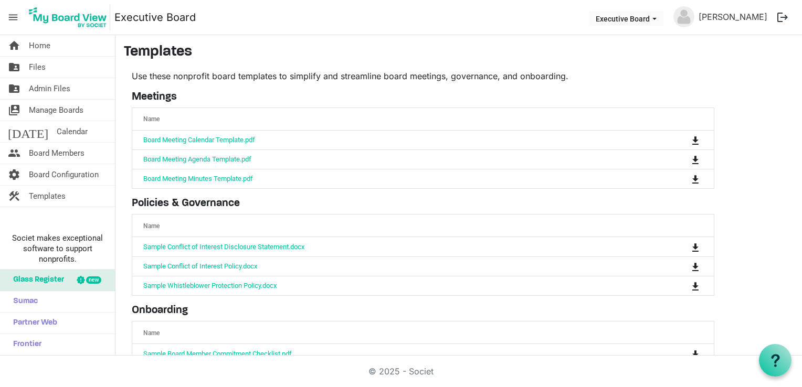 Image resolution: width=802 pixels, height=387 pixels. Describe the element at coordinates (224, 247) in the screenshot. I see `a: Sample Conflict of Interest Disclosure Statement.docx` at that location.